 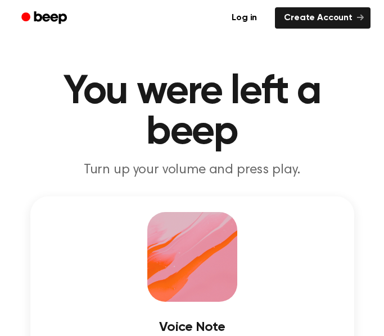 What do you see at coordinates (322, 18) in the screenshot?
I see `a: Create Account` at bounding box center [322, 18].